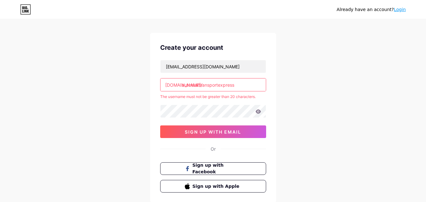 The height and width of the screenshot is (202, 426). I want to click on div: Create your account, so click(213, 48).